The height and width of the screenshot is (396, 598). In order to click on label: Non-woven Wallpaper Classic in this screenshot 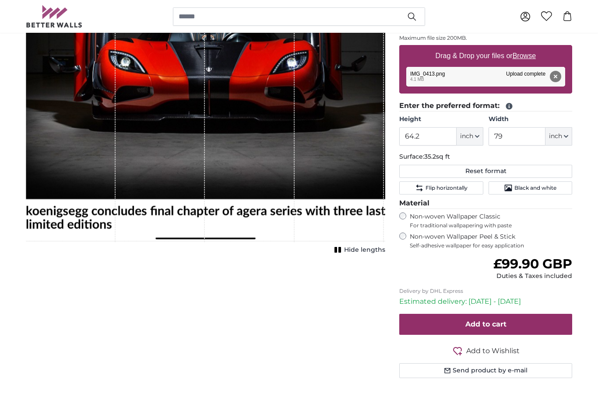, I will do `click(491, 221)`.